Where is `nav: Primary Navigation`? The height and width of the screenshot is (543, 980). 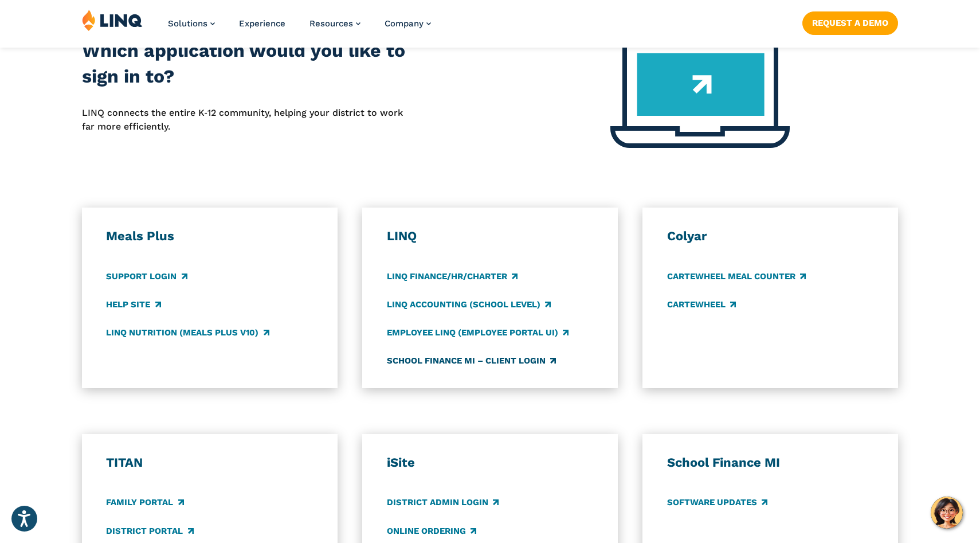 nav: Primary Navigation is located at coordinates (299, 28).